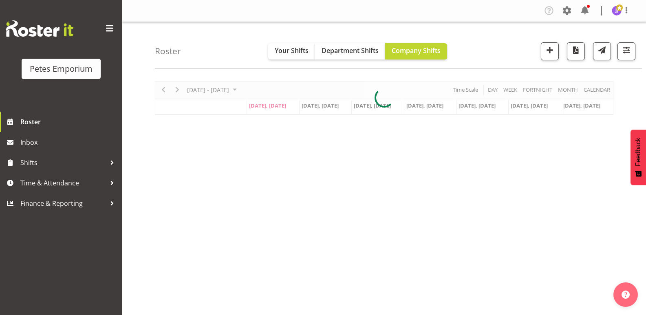  I want to click on button: Company Shifts, so click(416, 51).